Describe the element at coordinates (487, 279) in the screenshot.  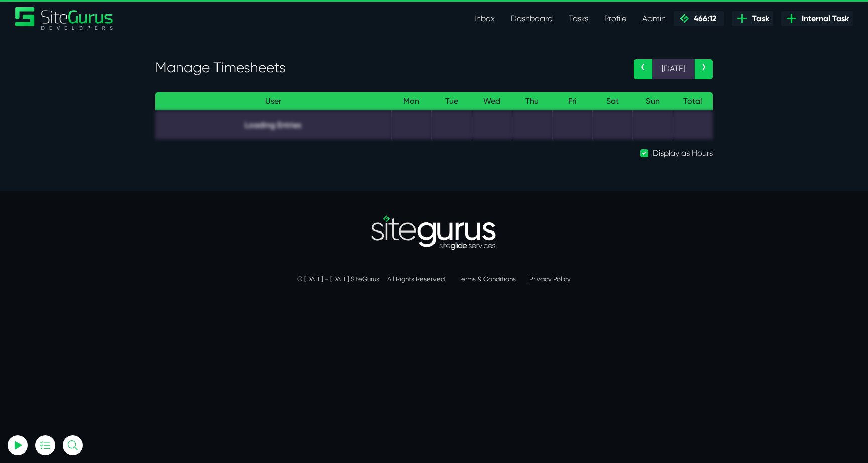
I see `a: Terms & Conditions` at that location.